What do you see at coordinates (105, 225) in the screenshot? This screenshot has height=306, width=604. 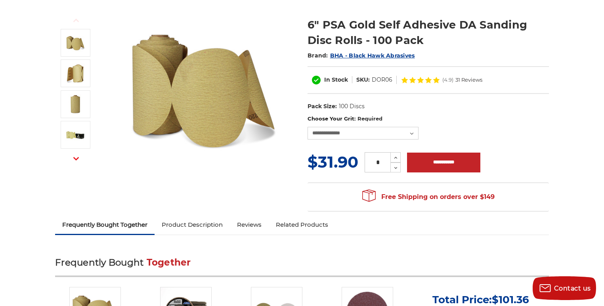 I see `a: Frequently Bought Together` at bounding box center [105, 225].